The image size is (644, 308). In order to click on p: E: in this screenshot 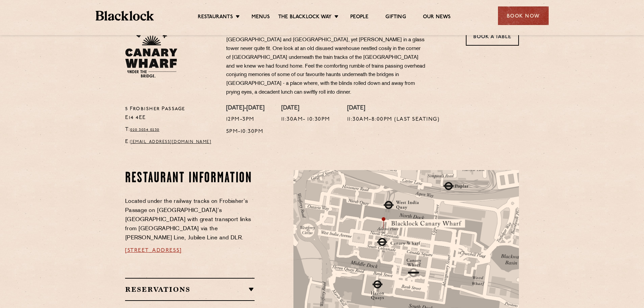, I will do `click(170, 142)`.